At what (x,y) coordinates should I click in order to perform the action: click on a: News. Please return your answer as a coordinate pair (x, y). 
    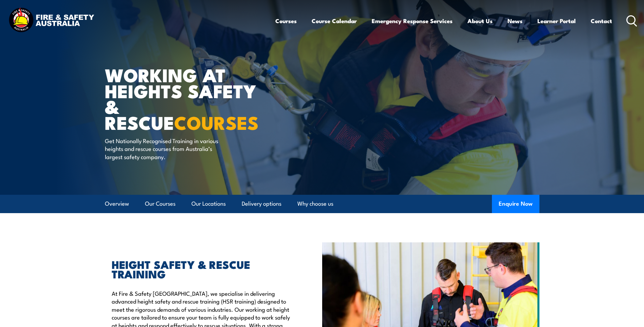
    Looking at the image, I should click on (515, 21).